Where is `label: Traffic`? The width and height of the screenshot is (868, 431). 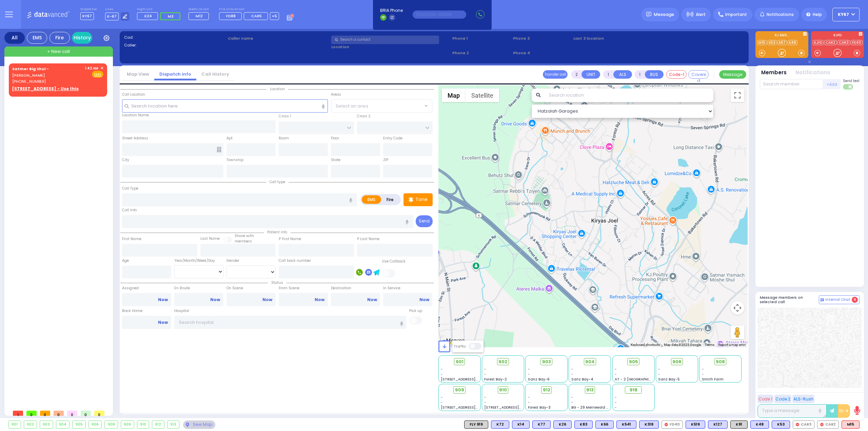
label: Traffic is located at coordinates (460, 346).